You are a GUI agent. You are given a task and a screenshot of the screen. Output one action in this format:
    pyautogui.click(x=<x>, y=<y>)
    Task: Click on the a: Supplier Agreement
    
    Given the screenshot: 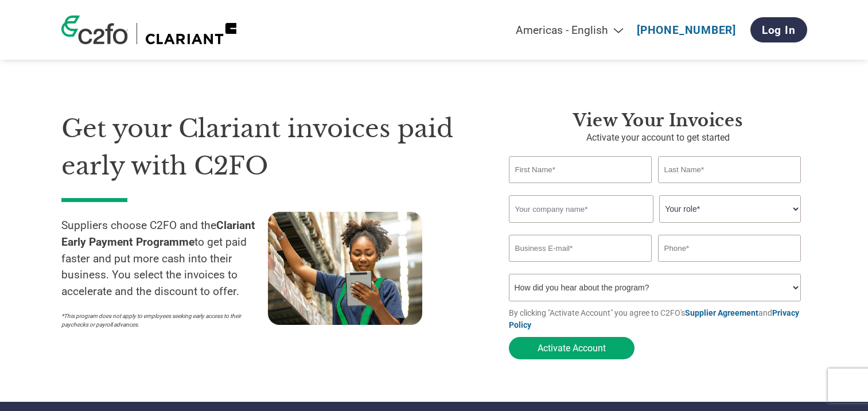 What is the action you would take?
    pyautogui.click(x=722, y=313)
    